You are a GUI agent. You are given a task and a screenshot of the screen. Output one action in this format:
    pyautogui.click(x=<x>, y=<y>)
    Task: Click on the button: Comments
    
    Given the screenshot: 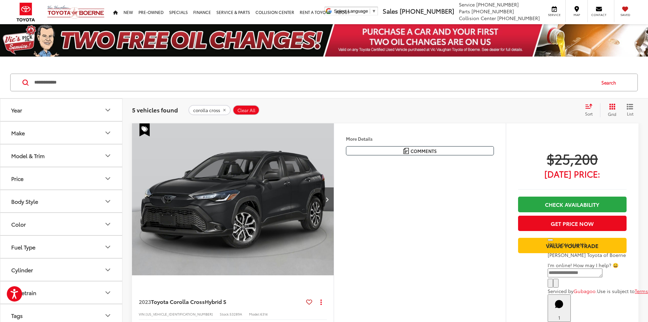 What is the action you would take?
    pyautogui.click(x=420, y=150)
    